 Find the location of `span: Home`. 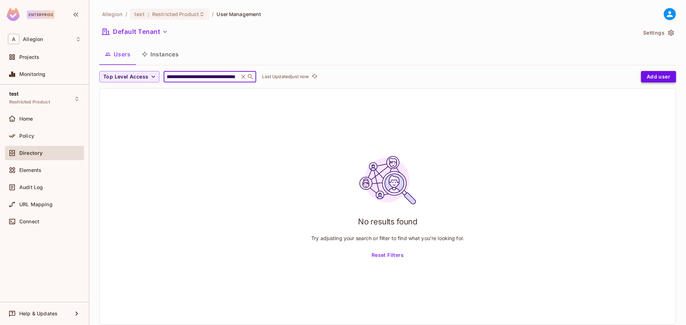

span: Home is located at coordinates (26, 119).